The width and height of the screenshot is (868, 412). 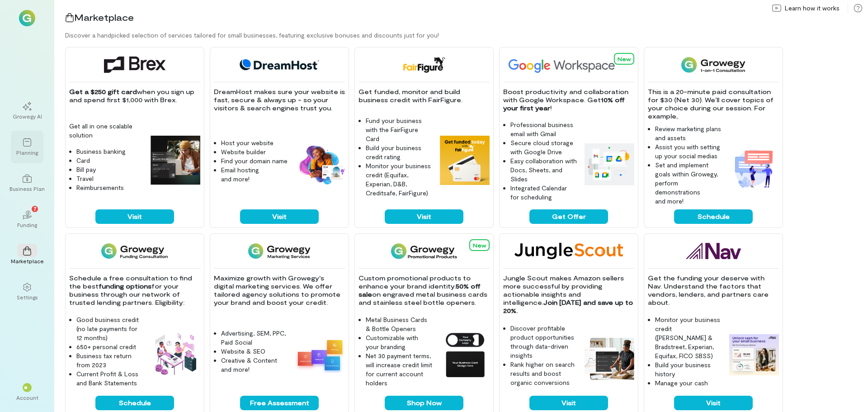 What do you see at coordinates (35, 209) in the screenshot?
I see `span: 7` at bounding box center [35, 209].